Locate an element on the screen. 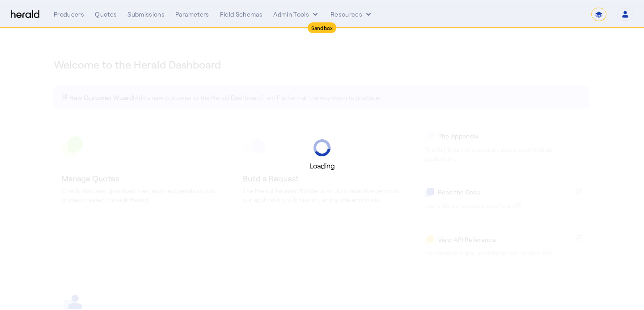  div: Quotes is located at coordinates (106, 15).